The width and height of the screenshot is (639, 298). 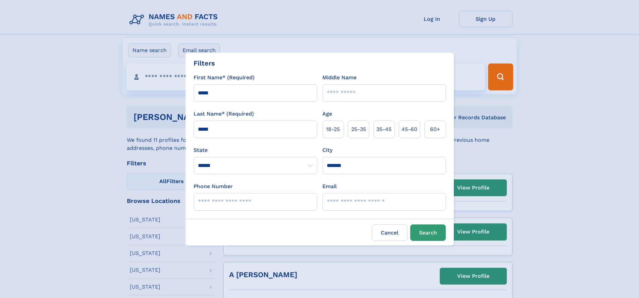 I want to click on span: 18‑25, so click(x=333, y=129).